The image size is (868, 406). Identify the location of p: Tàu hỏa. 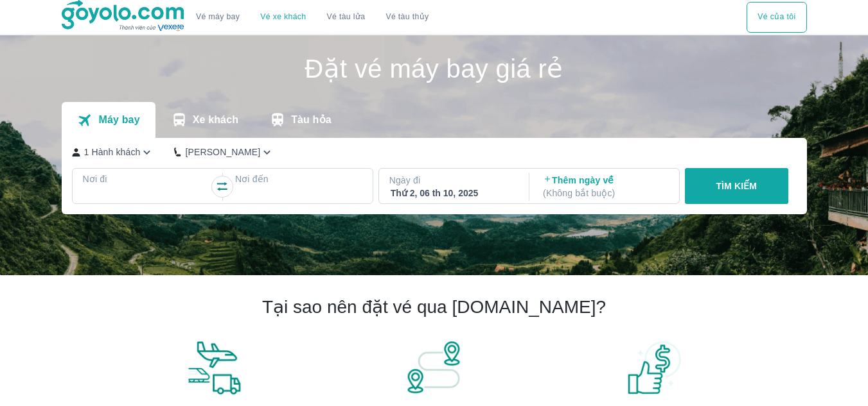
(311, 120).